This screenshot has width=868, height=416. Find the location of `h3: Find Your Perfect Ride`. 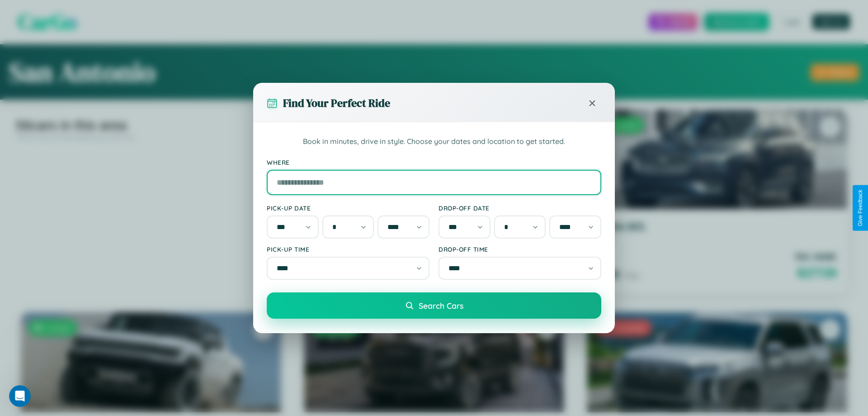

h3: Find Your Perfect Ride is located at coordinates (337, 102).